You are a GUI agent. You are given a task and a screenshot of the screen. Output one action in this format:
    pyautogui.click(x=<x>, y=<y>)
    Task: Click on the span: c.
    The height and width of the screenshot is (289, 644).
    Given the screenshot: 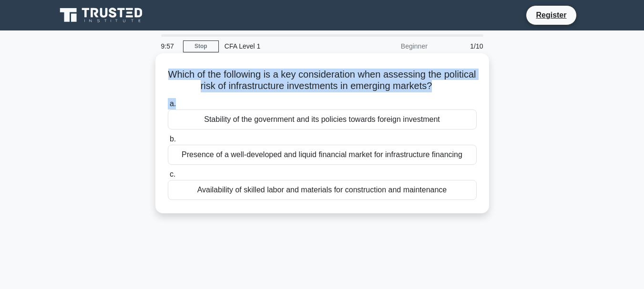 What is the action you would take?
    pyautogui.click(x=172, y=174)
    